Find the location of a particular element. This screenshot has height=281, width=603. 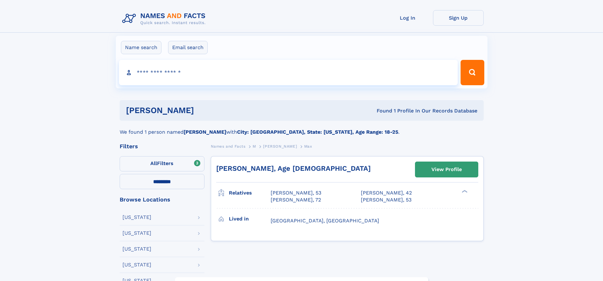

h3: Lived in is located at coordinates (250, 219).